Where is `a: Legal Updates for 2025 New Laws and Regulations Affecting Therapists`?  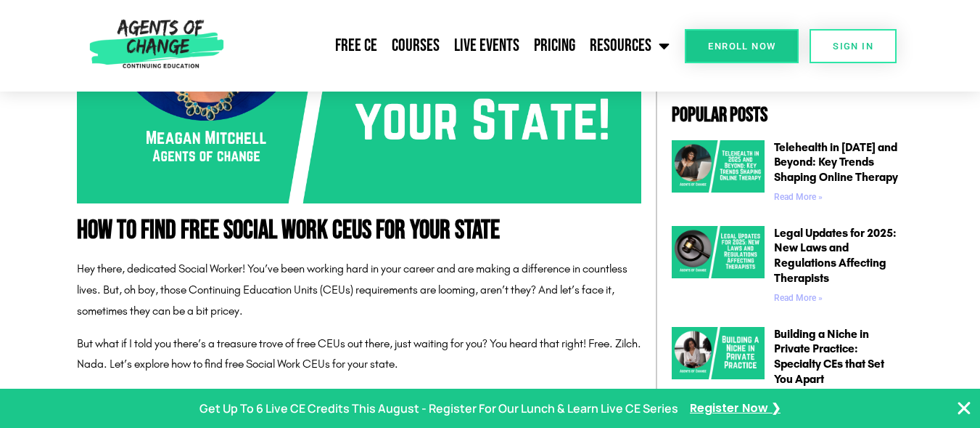 a: Legal Updates for 2025 New Laws and Regulations Affecting Therapists is located at coordinates (718, 267).